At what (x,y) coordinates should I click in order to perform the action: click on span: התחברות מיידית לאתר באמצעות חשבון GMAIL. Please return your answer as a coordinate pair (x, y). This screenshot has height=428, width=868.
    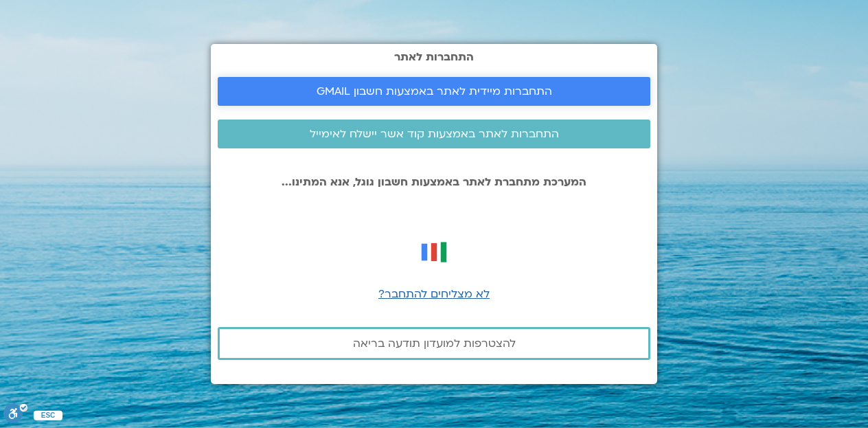
    Looking at the image, I should click on (434, 92).